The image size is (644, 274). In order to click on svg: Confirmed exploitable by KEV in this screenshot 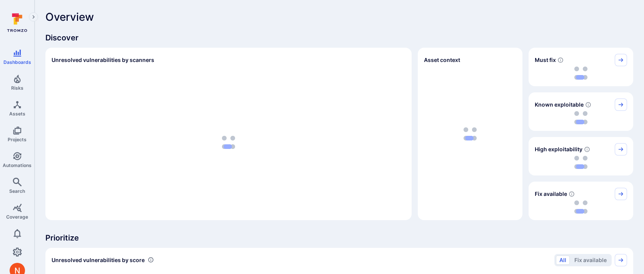, I will do `click(588, 105)`.